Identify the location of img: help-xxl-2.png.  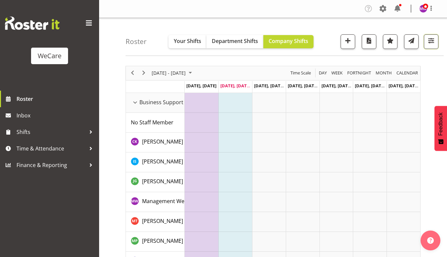
(431, 240).